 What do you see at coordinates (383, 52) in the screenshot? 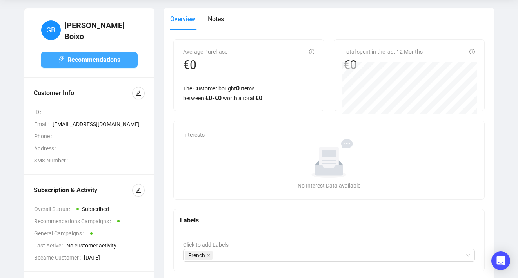
I see `span: Total spent in the last 12 Months` at bounding box center [383, 52].